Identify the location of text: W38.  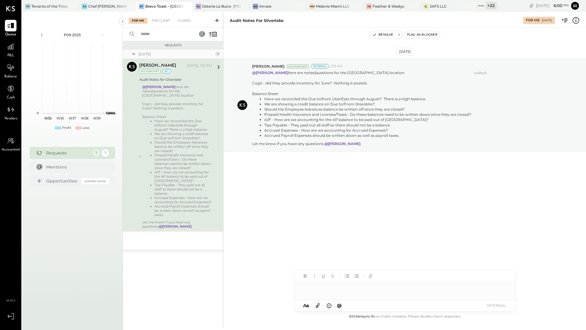
(84, 118).